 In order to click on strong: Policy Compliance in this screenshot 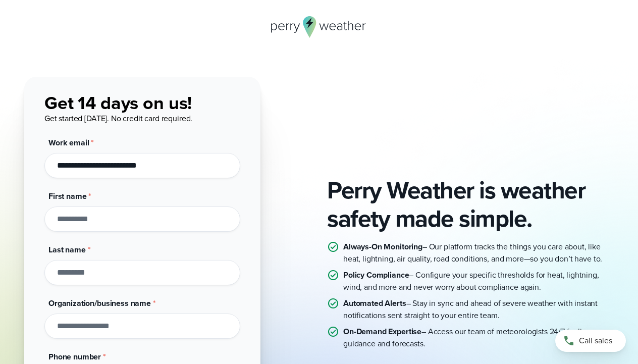, I will do `click(376, 275)`.